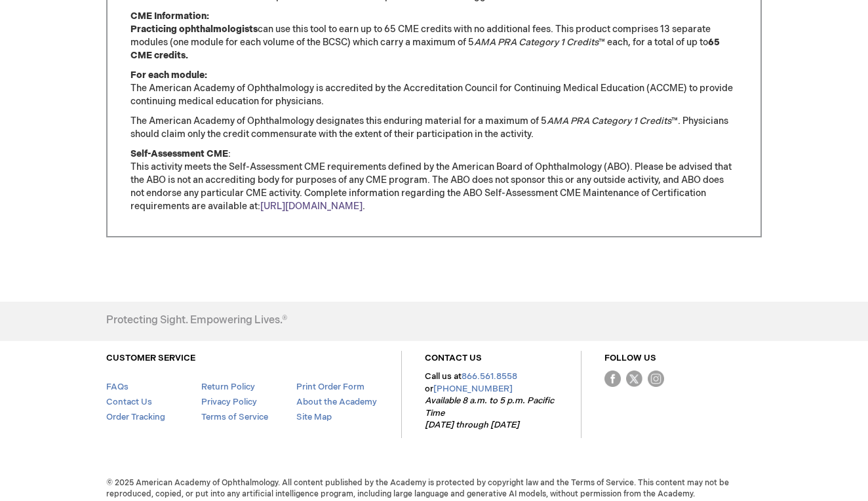 This screenshot has height=501, width=868. I want to click on a: Privacy Policy, so click(229, 401).